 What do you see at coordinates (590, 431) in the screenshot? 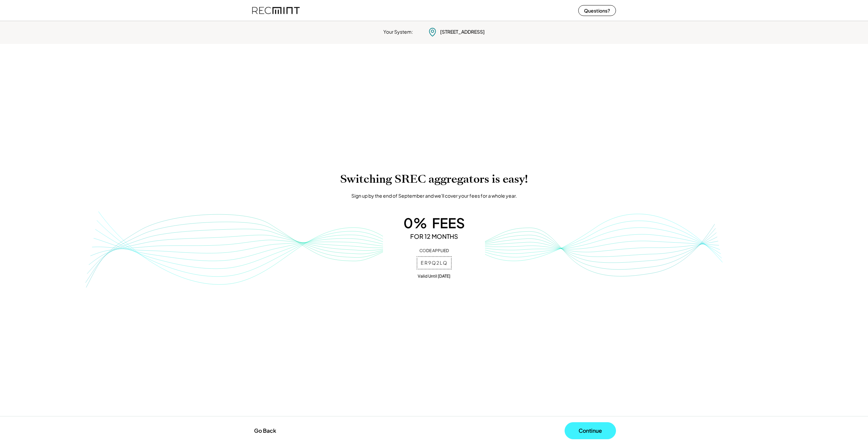
I see `button: Continue` at bounding box center [590, 431].